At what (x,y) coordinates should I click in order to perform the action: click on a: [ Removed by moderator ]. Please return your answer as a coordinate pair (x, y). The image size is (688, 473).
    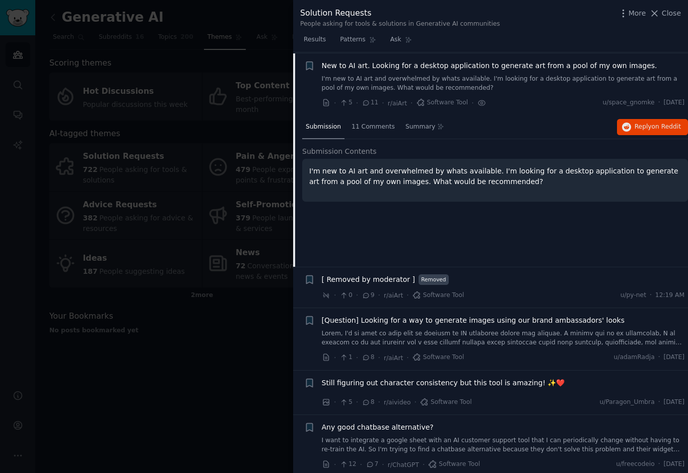
    Looking at the image, I should click on (368, 279).